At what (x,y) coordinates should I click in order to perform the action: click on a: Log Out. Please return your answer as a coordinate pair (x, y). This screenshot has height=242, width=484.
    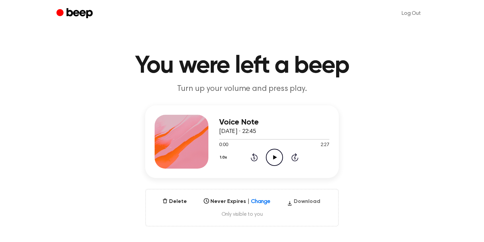
    Looking at the image, I should click on (411, 13).